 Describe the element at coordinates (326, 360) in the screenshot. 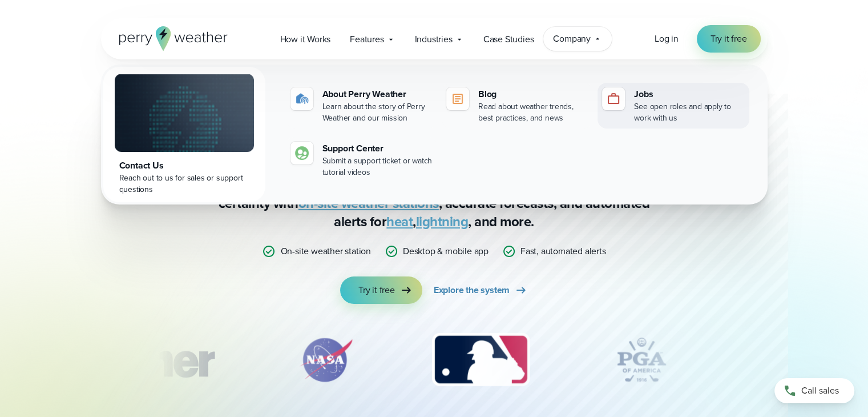

I see `img: NASA.svg` at that location.